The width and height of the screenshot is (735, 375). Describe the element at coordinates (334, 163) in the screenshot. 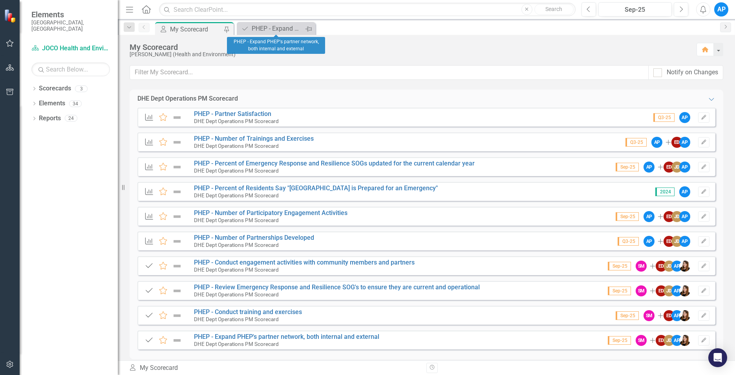

I see `a: PHEP - Percent of Emergency Response and Resilience SOGs updated for the current calendar year` at that location.